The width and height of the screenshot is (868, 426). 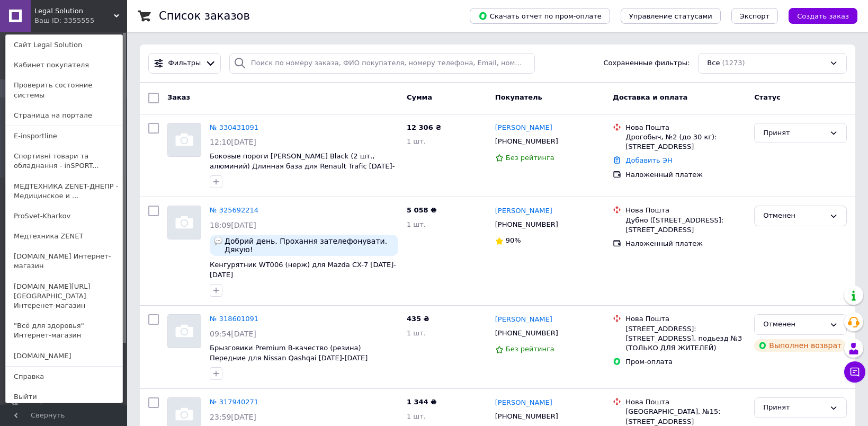 What do you see at coordinates (64, 90) in the screenshot?
I see `a: Проверить состояние системы` at bounding box center [64, 90].